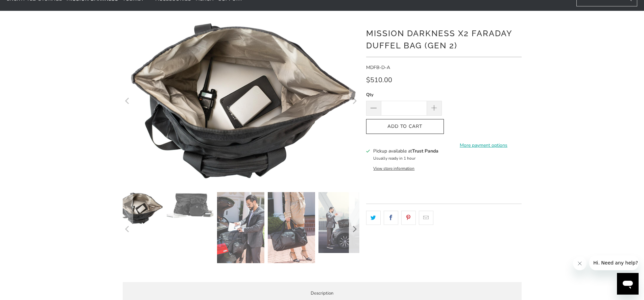  I want to click on button: View store information, so click(394, 168).